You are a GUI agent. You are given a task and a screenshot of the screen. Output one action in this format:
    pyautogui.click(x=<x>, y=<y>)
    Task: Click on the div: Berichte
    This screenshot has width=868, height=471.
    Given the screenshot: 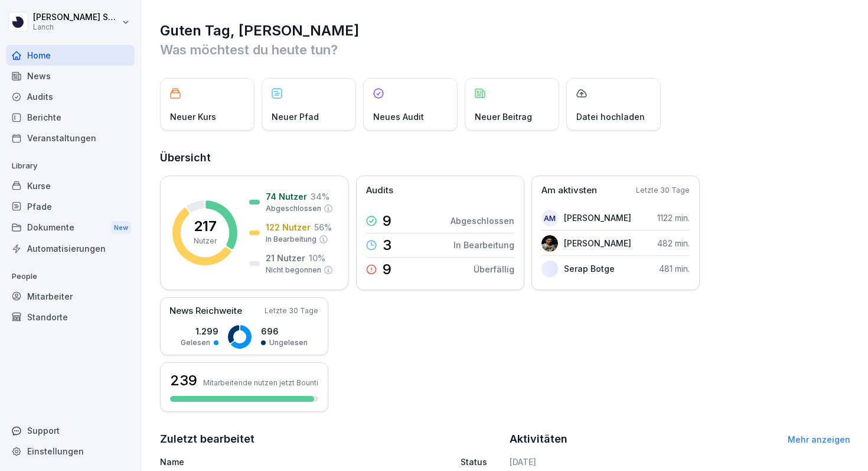 What is the action you would take?
    pyautogui.click(x=70, y=117)
    